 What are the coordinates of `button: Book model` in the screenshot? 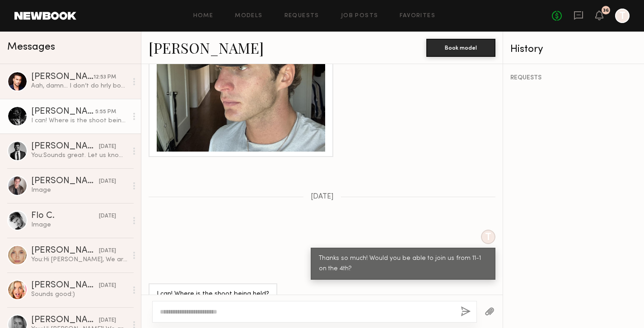 It's located at (461, 48).